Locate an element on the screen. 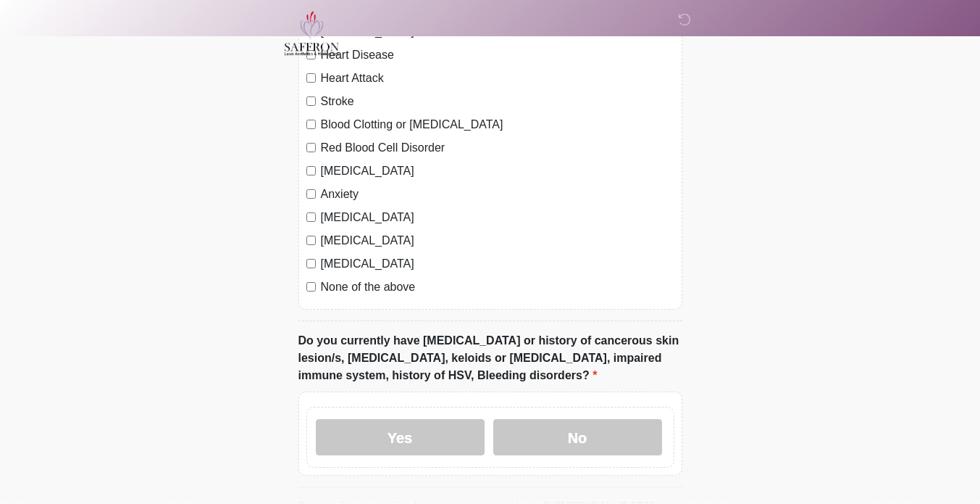 The height and width of the screenshot is (504, 980). input: Heart Attack is located at coordinates (311, 78).